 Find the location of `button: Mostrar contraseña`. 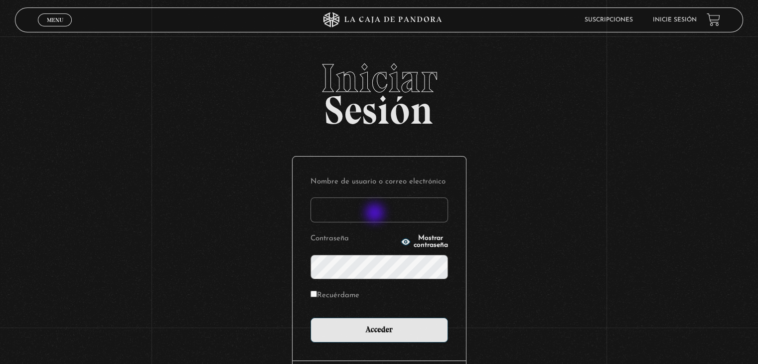

button: Mostrar contraseña is located at coordinates (424, 242).